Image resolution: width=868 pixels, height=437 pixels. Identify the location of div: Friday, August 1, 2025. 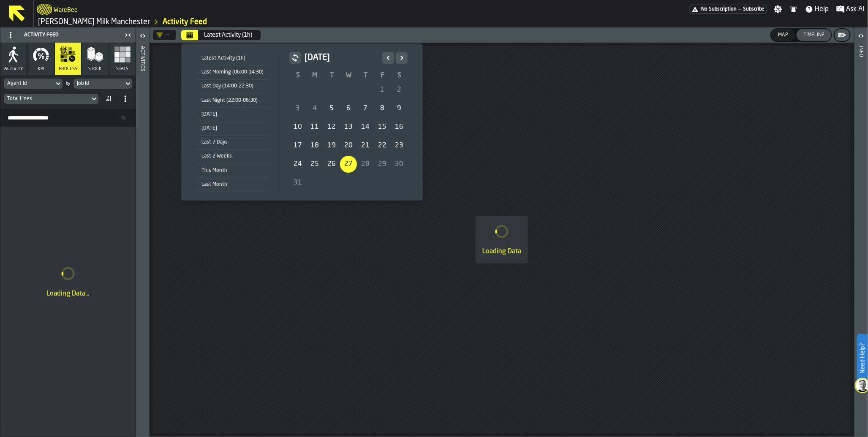
(382, 90).